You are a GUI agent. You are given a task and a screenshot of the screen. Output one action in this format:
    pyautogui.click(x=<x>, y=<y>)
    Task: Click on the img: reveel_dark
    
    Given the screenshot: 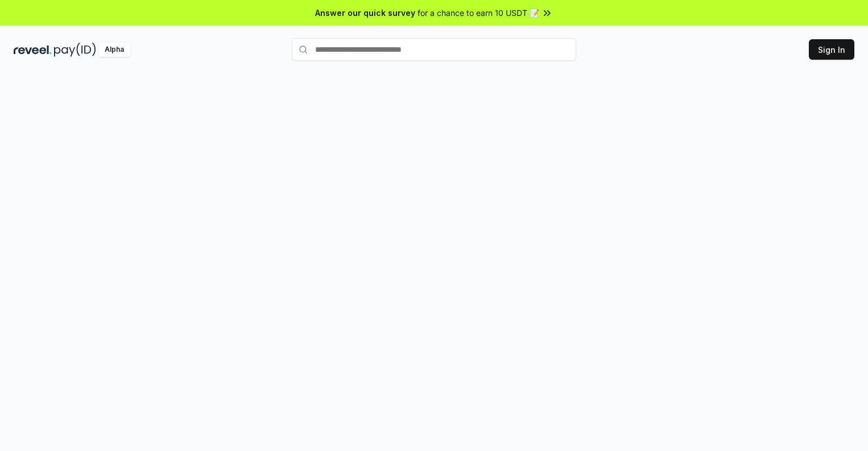 What is the action you would take?
    pyautogui.click(x=33, y=49)
    